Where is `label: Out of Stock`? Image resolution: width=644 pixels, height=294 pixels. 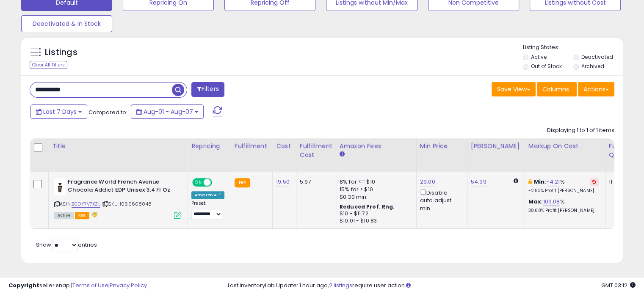
label: Out of Stock is located at coordinates (546, 66).